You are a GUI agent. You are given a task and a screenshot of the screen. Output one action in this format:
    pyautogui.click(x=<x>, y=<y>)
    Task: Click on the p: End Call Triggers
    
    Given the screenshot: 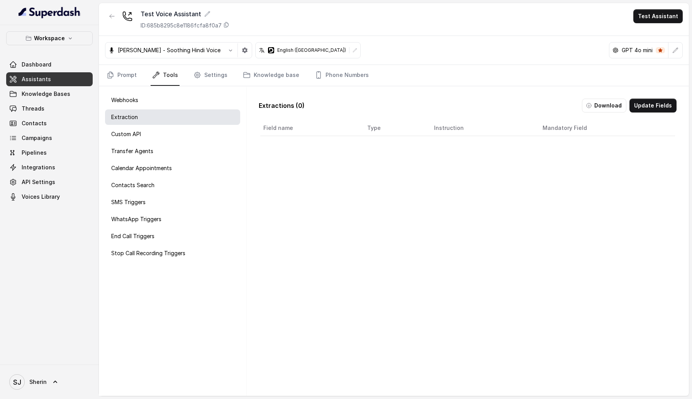 What is the action you would take?
    pyautogui.click(x=133, y=236)
    